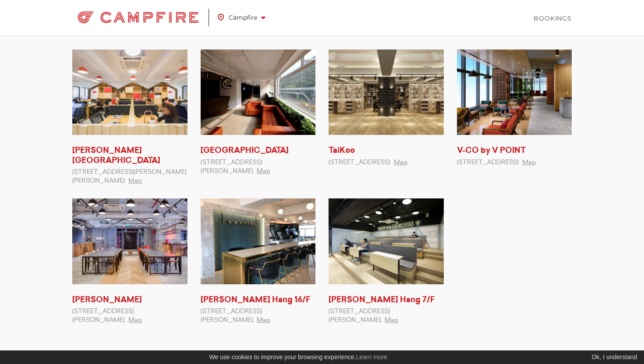 This screenshot has width=644, height=364. Describe the element at coordinates (491, 151) in the screenshot. I see `a: V-CO by V POINT` at that location.